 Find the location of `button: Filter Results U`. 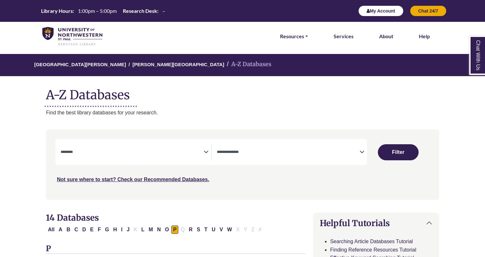

button: Filter Results U is located at coordinates (214, 229).